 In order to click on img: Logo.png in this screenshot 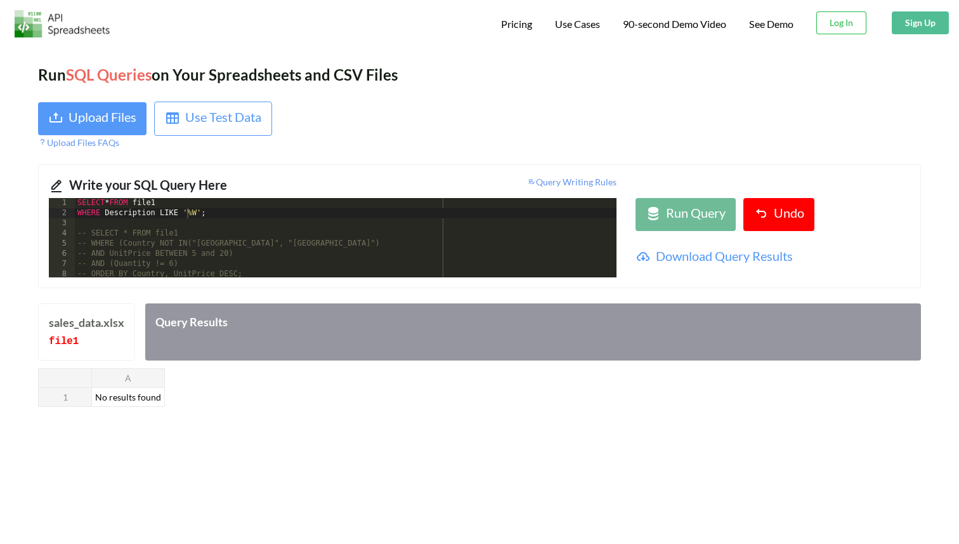, I will do `click(62, 23)`.